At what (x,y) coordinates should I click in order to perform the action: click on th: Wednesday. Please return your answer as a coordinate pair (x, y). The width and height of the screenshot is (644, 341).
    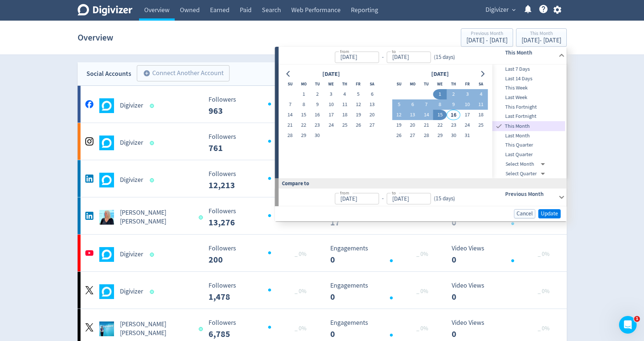
    Looking at the image, I should click on (331, 84).